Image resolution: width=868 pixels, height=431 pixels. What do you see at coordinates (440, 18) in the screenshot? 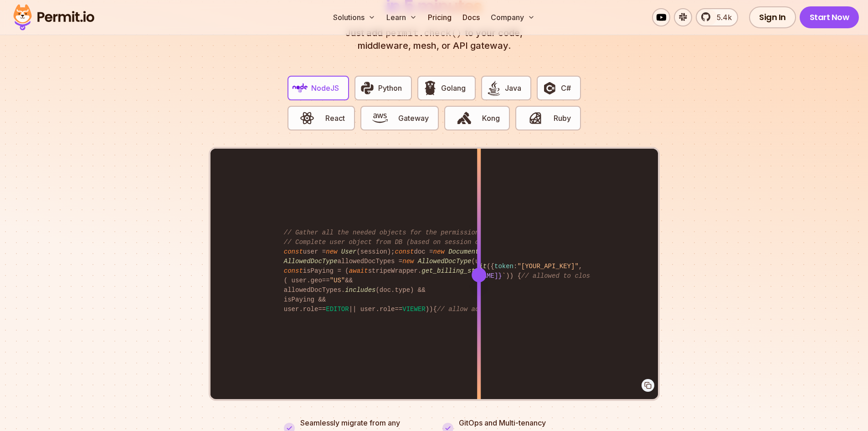
I see `a: Pricing` at bounding box center [440, 18].